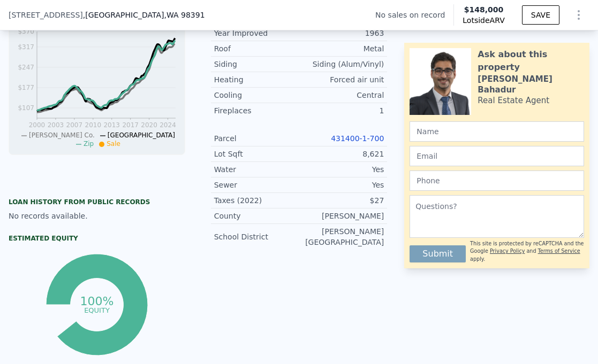  Describe the element at coordinates (357, 139) in the screenshot. I see `a: 431400-1-700` at that location.